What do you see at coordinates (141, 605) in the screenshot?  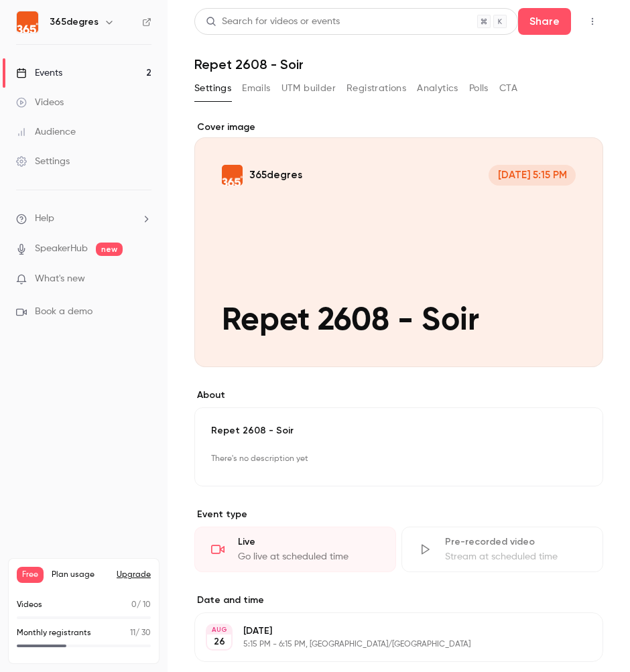 I see `p: / 10` at bounding box center [141, 605].